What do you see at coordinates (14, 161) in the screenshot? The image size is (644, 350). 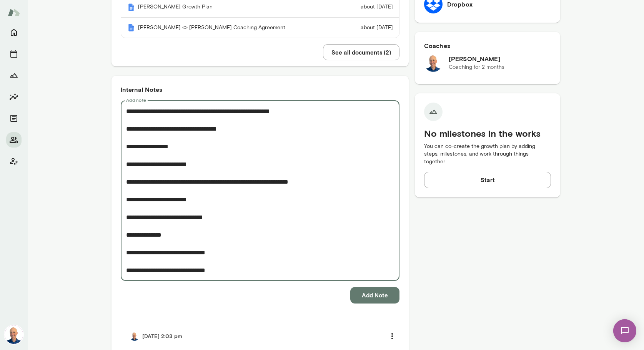 I see `button: Client app` at bounding box center [14, 161].